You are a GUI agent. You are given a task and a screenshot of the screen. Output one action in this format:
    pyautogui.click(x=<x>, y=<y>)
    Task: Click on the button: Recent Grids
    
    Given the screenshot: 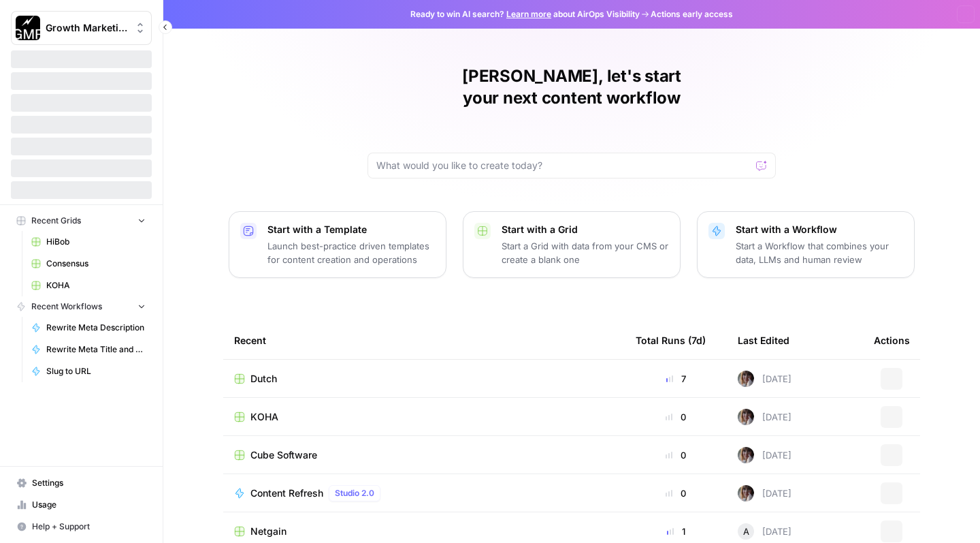 What is the action you would take?
    pyautogui.click(x=81, y=221)
    